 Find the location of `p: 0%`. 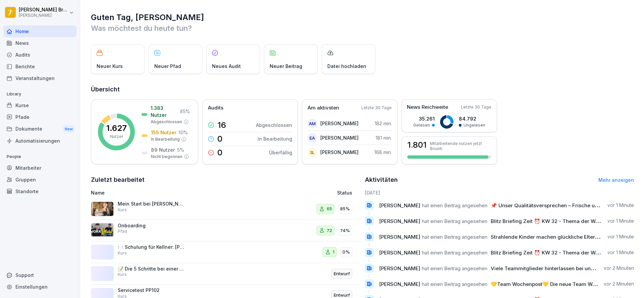

p: 0% is located at coordinates (346, 253).